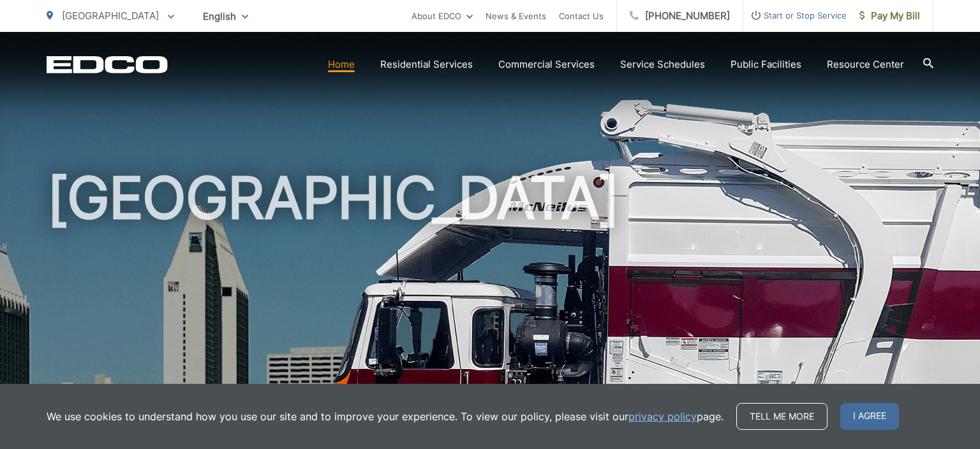 This screenshot has width=980, height=449. Describe the element at coordinates (662, 65) in the screenshot. I see `a: Service Schedules` at that location.